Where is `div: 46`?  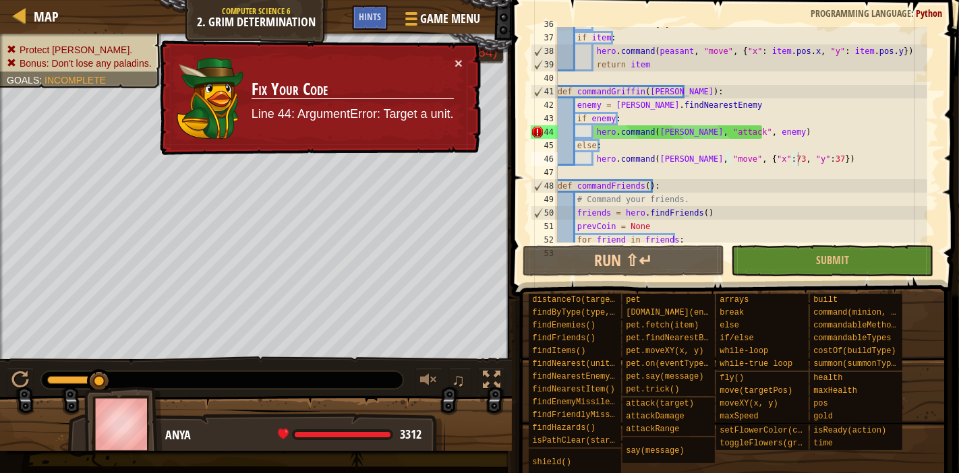
div: 46 is located at coordinates (544, 159).